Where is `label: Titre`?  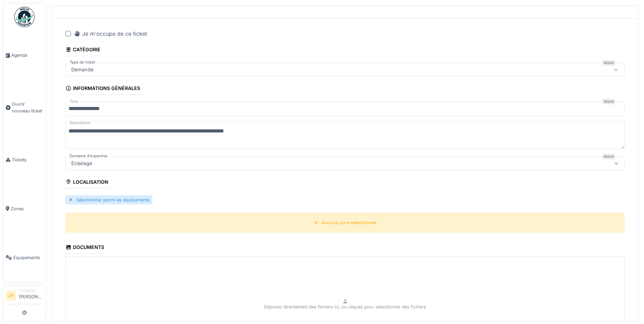
label: Titre is located at coordinates (74, 101).